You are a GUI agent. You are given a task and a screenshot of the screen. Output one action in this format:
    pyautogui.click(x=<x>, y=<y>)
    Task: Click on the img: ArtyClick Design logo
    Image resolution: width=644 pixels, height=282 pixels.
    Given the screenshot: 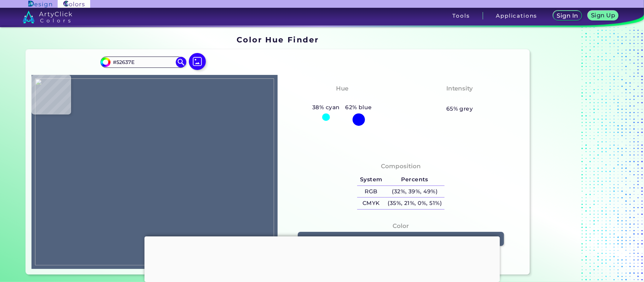 What is the action you would take?
    pyautogui.click(x=40, y=4)
    